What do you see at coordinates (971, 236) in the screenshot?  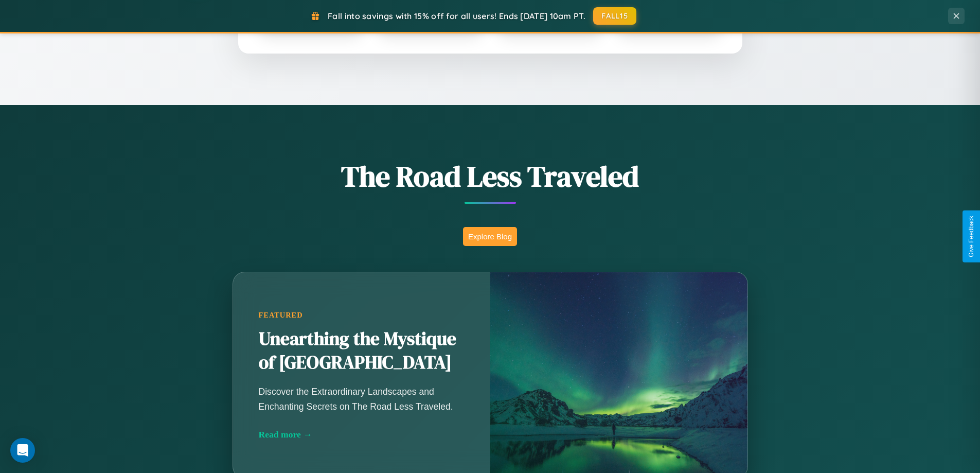 I see `div: Give Feedback` at bounding box center [971, 236].